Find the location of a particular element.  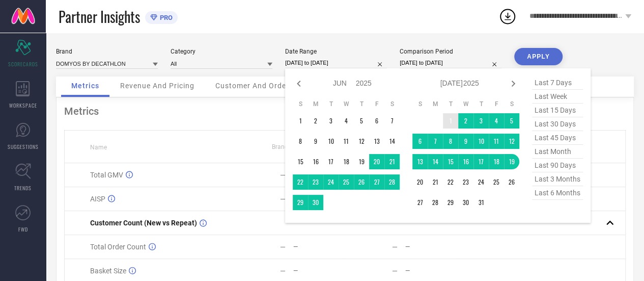

span: last 6 months is located at coordinates (558, 192).